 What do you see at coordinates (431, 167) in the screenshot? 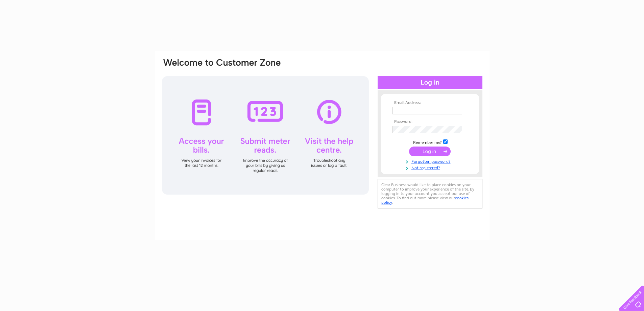
I see `a: Not registered?` at bounding box center [431, 167].